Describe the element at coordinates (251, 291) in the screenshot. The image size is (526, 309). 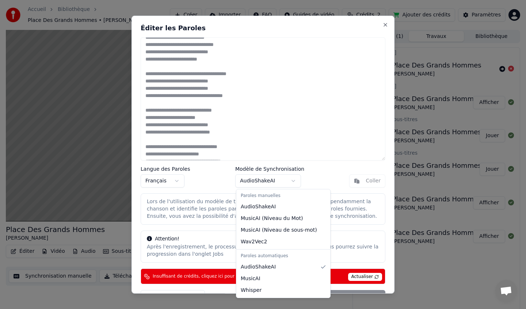
I see `span: Whisper` at that location.